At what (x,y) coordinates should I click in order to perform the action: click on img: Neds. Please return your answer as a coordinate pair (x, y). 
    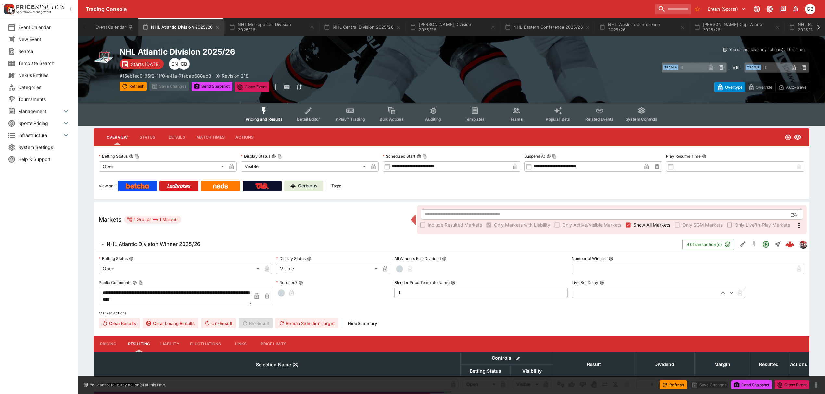
    Looking at the image, I should click on (220, 186).